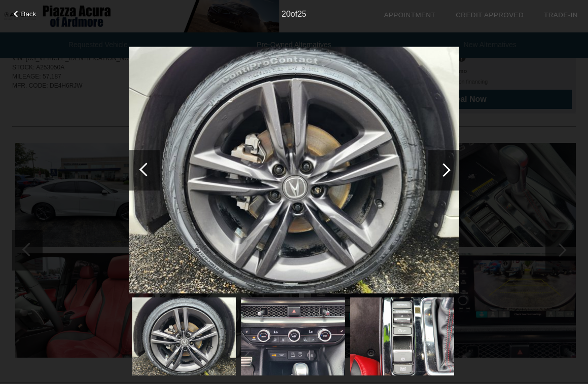 The image size is (588, 384). Describe the element at coordinates (489, 15) in the screenshot. I see `a: Credit Approved` at that location.